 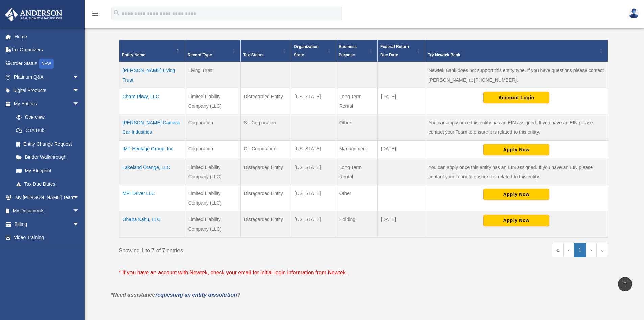 What do you see at coordinates (580, 250) in the screenshot?
I see `a: 1` at bounding box center [580, 250].